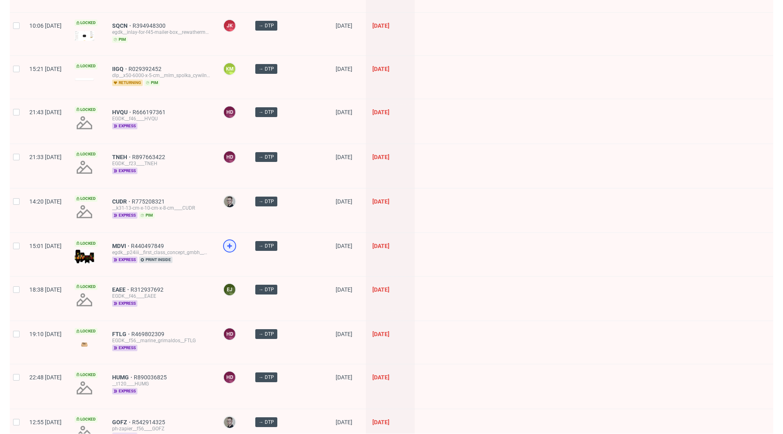 This screenshot has height=434, width=783. I want to click on a: R897663422, so click(149, 157).